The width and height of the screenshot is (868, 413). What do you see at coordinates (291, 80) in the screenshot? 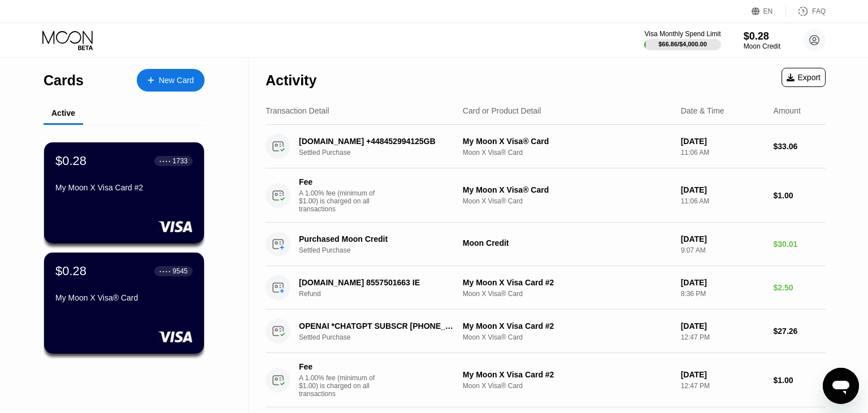
I see `div: Activity` at bounding box center [291, 80].